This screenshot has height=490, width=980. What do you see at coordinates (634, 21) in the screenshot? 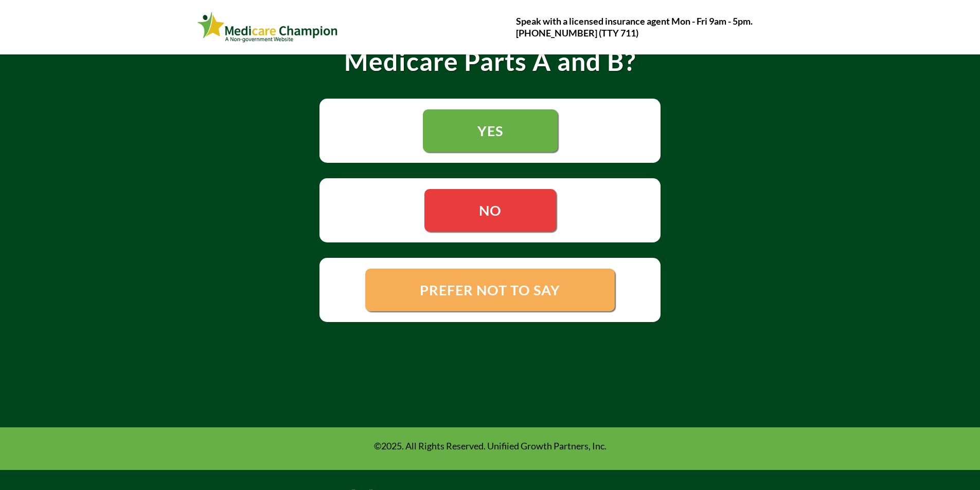
I see `strong: Speak with a licensed insurance agent Mon - Fri 9am - 5pm.` at bounding box center [634, 21].